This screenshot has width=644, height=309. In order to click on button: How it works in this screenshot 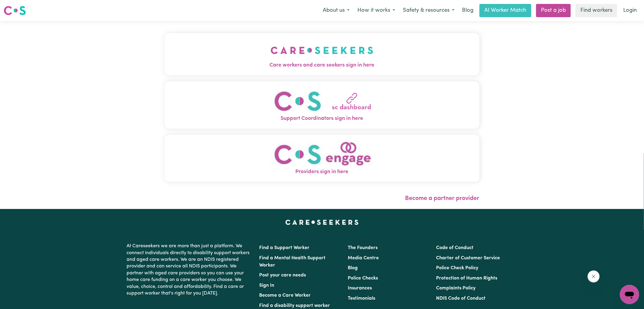, I will do `click(376, 11)`.